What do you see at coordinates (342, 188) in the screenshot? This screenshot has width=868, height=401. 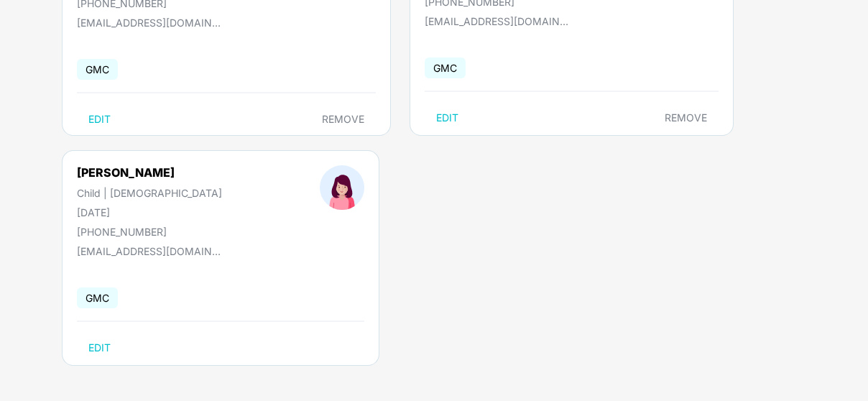 I see `img: profileImage` at bounding box center [342, 188].